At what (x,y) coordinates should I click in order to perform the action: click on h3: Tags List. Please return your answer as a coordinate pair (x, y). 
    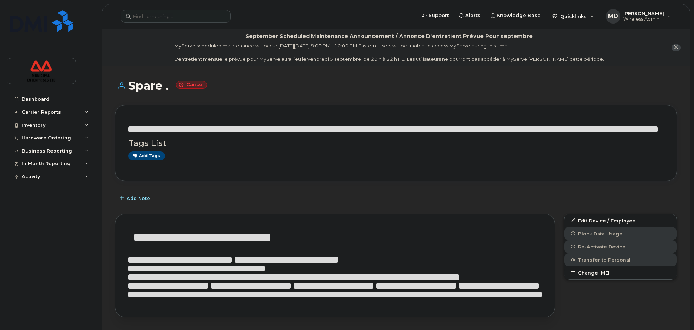
    Looking at the image, I should click on (396, 143).